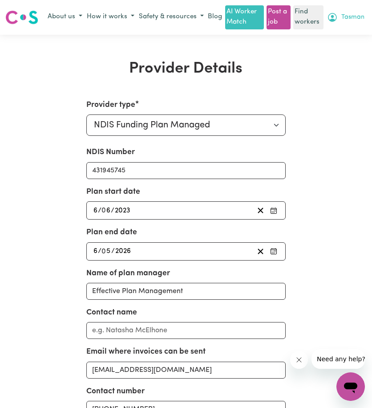 Image resolution: width=372 pixels, height=408 pixels. What do you see at coordinates (110, 152) in the screenshot?
I see `label: NDIS Number` at bounding box center [110, 152].